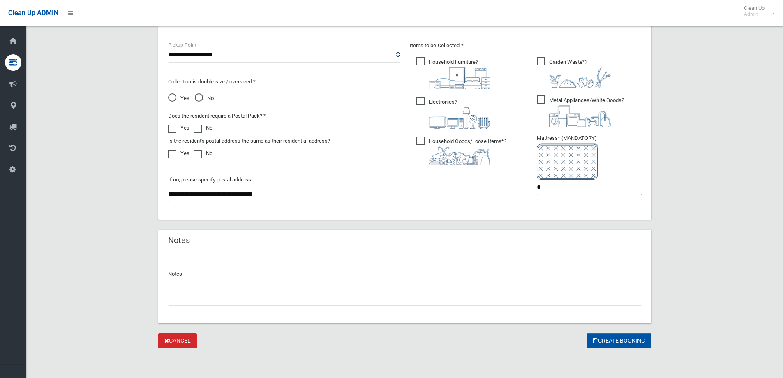  What do you see at coordinates (460, 78) in the screenshot?
I see `img: aa9efdbe659d29b613fca23ba79d85cb.png` at bounding box center [460, 78].